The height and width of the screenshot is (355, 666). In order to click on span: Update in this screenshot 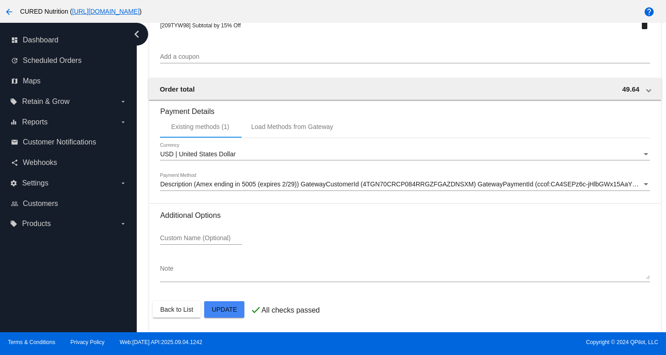, I will do `click(224, 309)`.